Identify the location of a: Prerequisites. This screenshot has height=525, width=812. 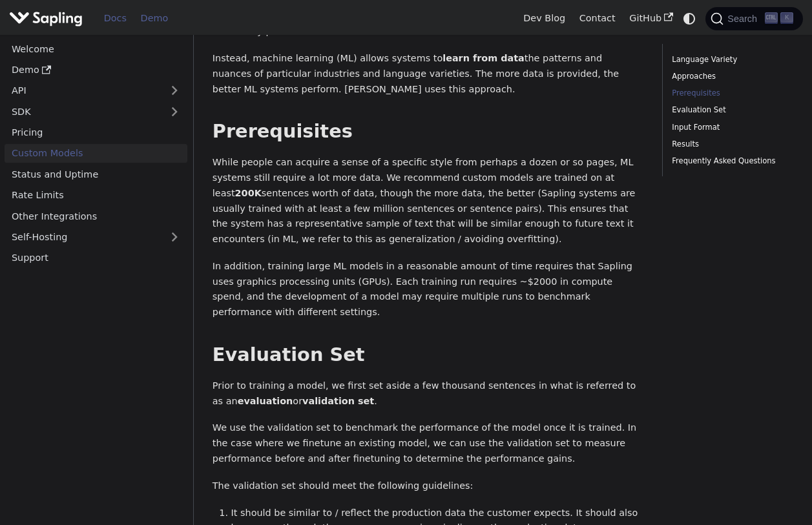
(730, 93).